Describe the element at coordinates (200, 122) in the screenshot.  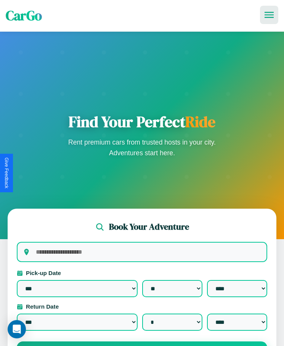
I see `span: Ride` at that location.